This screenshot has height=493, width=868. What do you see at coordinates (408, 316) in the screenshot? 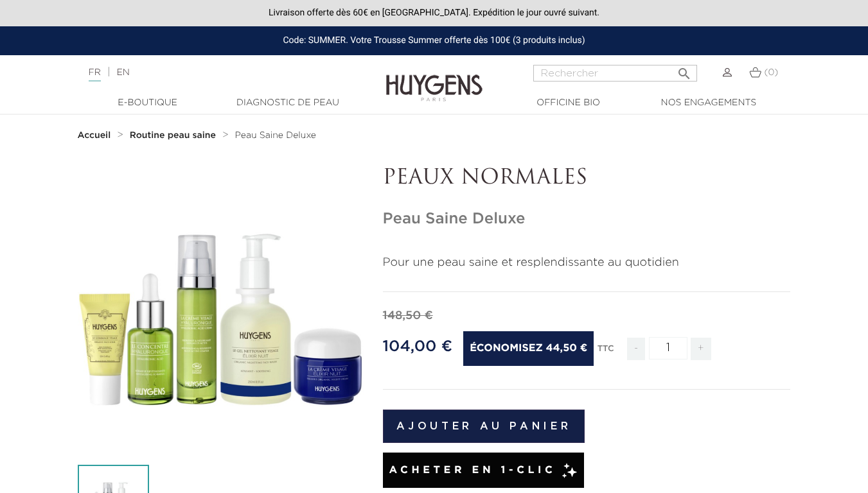
I see `span: 148,50 €` at bounding box center [408, 316].